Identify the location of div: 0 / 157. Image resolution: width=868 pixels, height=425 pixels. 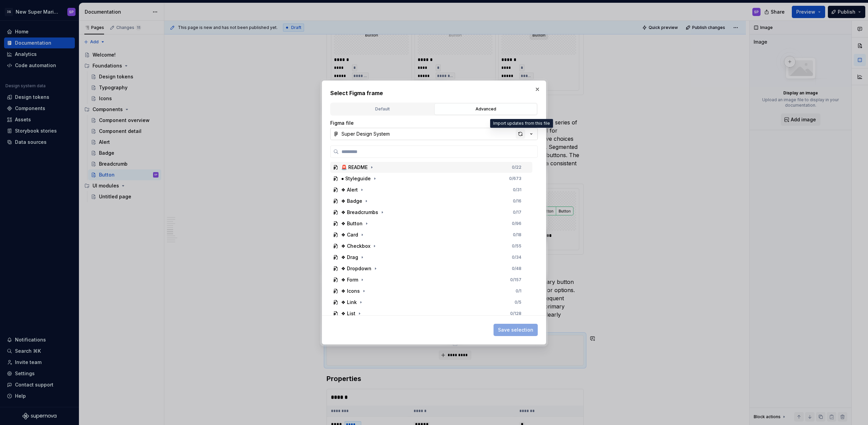
(515, 280).